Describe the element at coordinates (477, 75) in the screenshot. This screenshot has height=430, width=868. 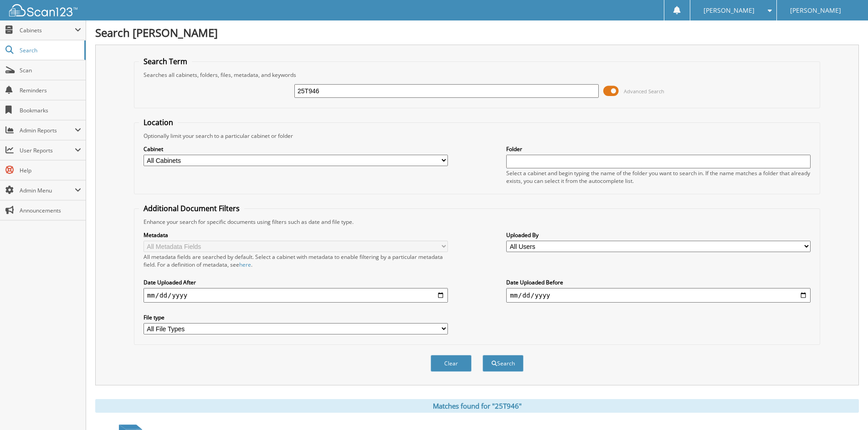
I see `div: Searches all cabinets, folders, files, metadata, and keywords` at that location.